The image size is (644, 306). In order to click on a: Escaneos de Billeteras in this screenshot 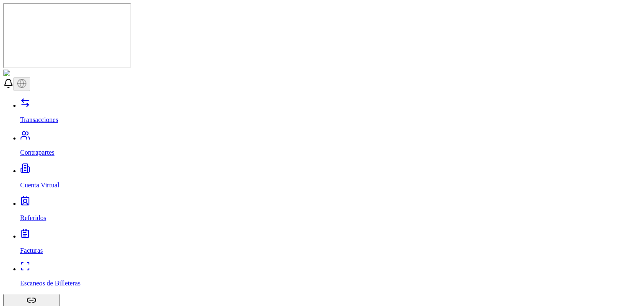, I will do `click(331, 277)`.